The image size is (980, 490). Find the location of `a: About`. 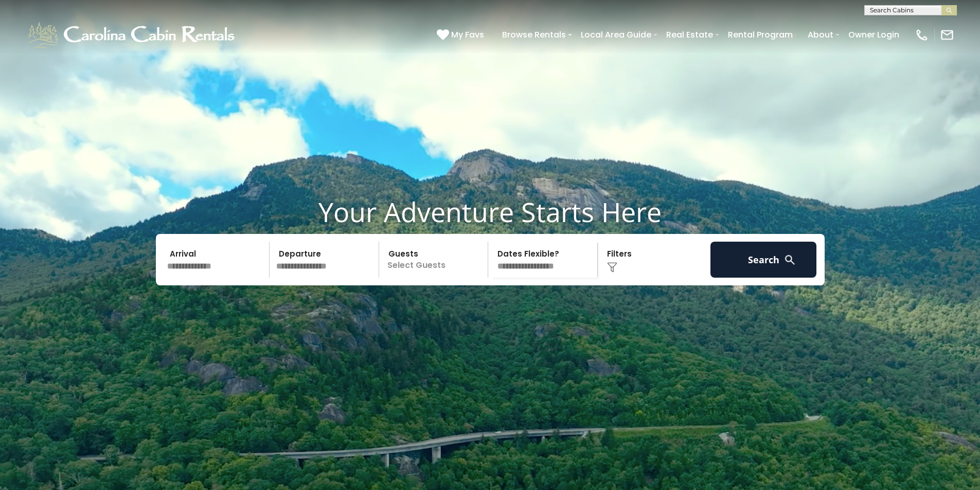

a: About is located at coordinates (820, 35).